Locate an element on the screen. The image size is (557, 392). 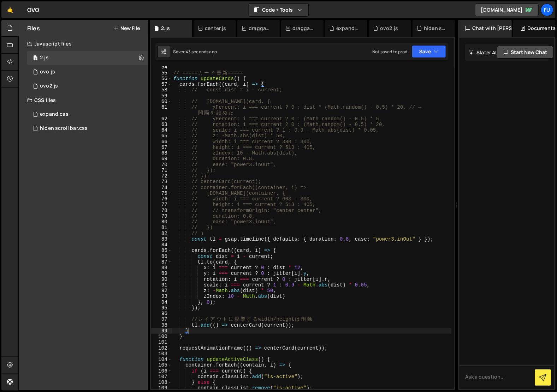
div: 79 is located at coordinates (161, 216).